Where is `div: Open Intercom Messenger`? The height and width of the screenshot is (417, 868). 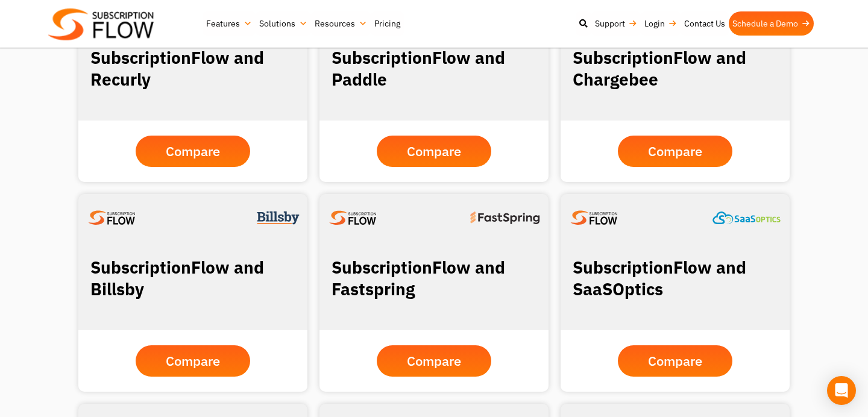
div: Open Intercom Messenger is located at coordinates (841, 390).